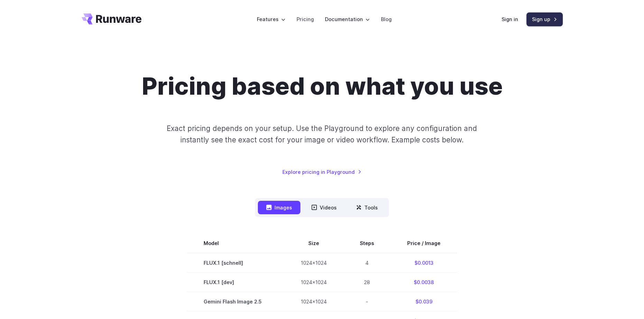  Describe the element at coordinates (314, 243) in the screenshot. I see `th: Size` at that location.